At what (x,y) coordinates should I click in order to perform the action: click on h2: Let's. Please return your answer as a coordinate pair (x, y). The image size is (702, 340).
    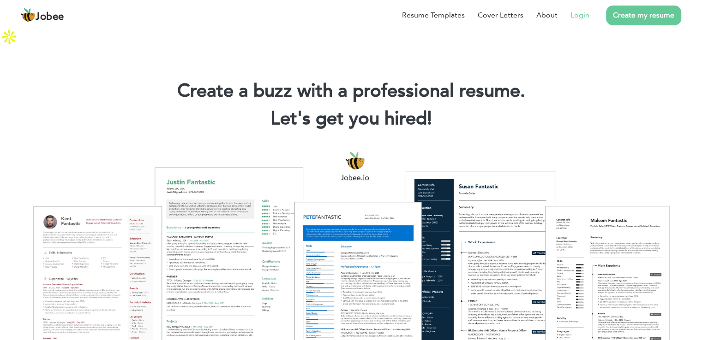
    Looking at the image, I should click on (351, 119).